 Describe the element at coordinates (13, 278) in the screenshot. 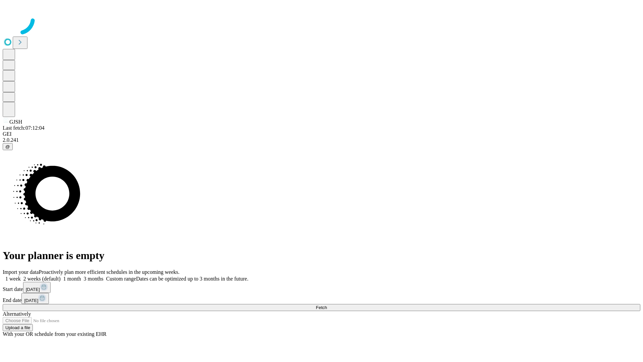

I see `span: 1 week` at that location.